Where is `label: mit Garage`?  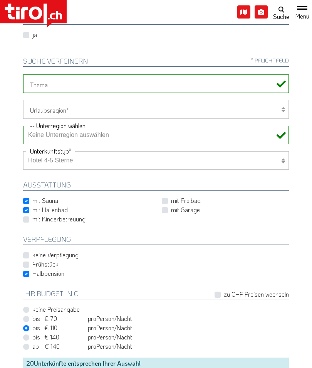
label: mit Garage is located at coordinates (185, 210).